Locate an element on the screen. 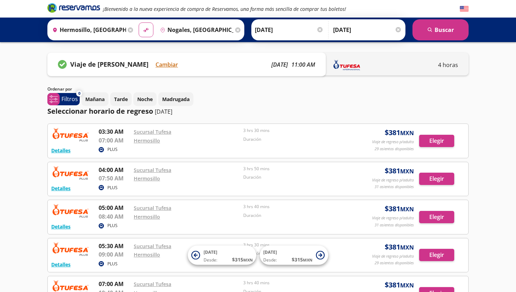  img: LINENAME is located at coordinates (347, 65).